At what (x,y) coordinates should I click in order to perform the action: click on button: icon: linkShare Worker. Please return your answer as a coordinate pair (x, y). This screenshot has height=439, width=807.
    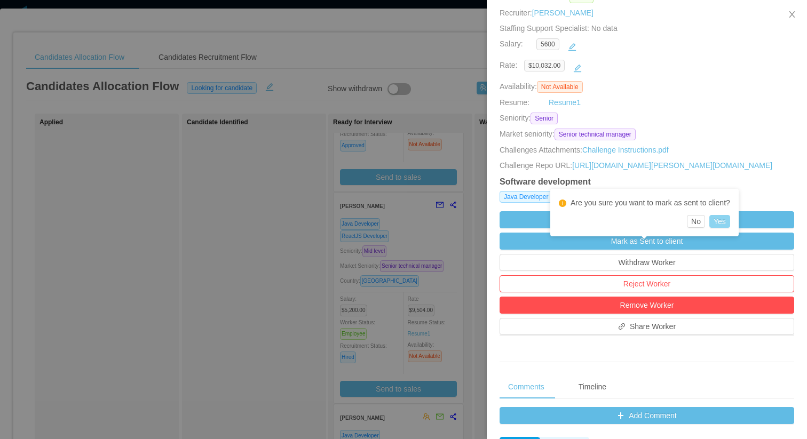
    Looking at the image, I should click on (647, 327).